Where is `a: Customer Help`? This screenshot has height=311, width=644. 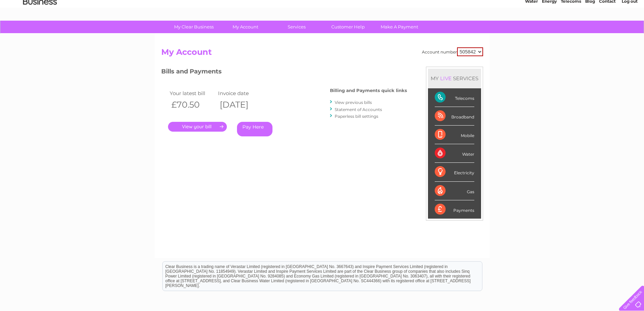
a: Customer Help is located at coordinates (348, 27).